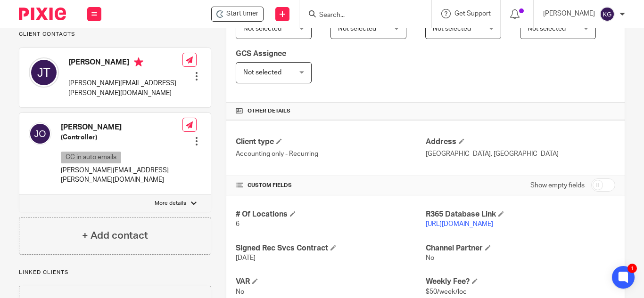  Describe the element at coordinates (331, 248) in the screenshot. I see `h4: Signed Rec Svcs Contract` at that location.